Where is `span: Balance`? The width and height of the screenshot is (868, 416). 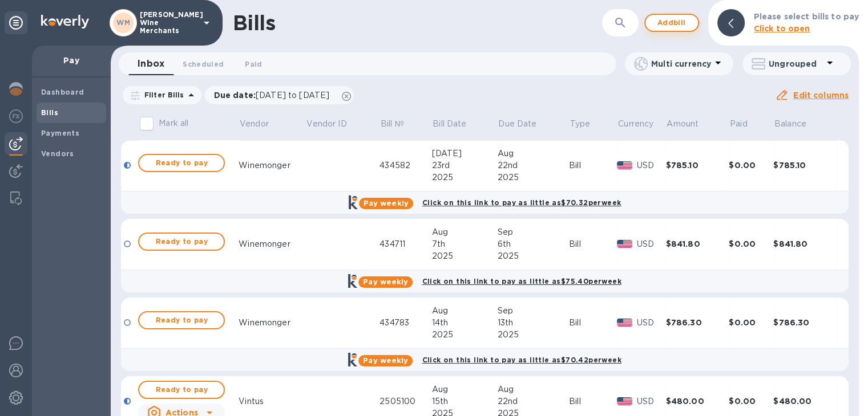 span: Balance is located at coordinates (798, 124).